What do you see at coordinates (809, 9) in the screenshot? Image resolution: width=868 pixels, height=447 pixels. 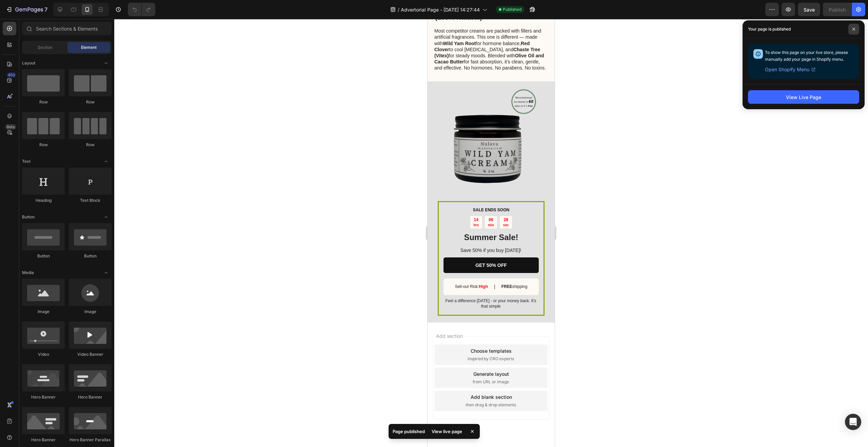 I see `span: Save` at bounding box center [809, 9].